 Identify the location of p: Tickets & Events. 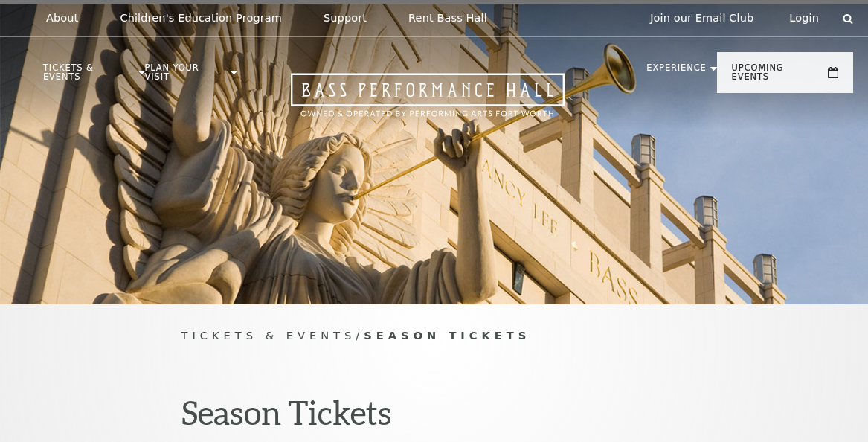
(88, 76).